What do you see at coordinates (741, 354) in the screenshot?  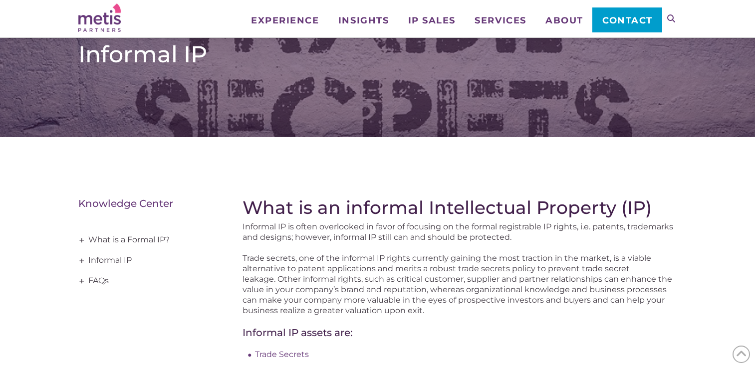 I see `span: Back to Top` at bounding box center [741, 354].